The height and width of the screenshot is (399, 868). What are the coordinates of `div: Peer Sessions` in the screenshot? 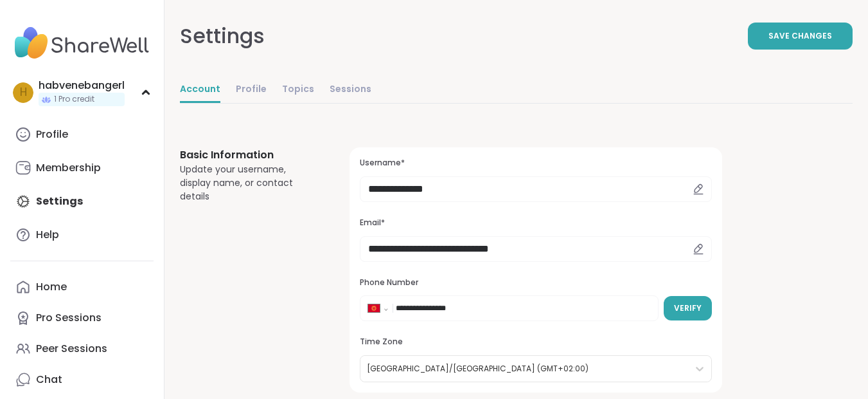 It's located at (72, 348).